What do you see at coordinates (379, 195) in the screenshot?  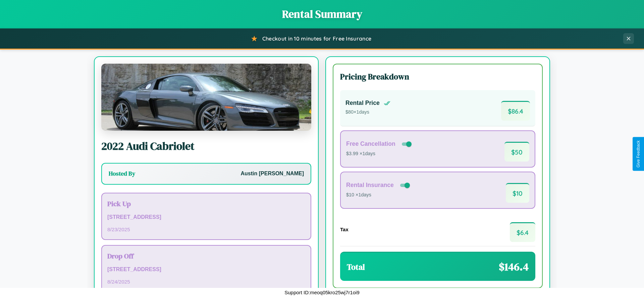 I see `p: $10 × 1 days` at bounding box center [379, 195].